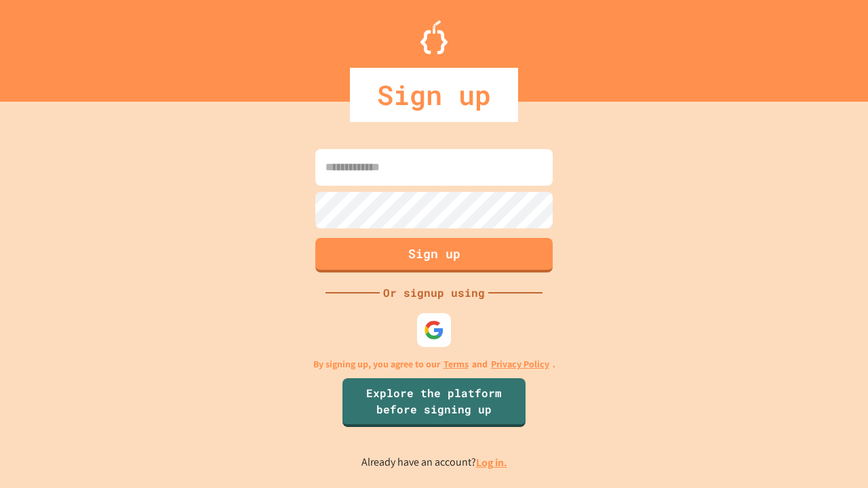 This screenshot has height=488, width=868. Describe the element at coordinates (434, 403) in the screenshot. I see `a: Explore the platform before signing up` at that location.